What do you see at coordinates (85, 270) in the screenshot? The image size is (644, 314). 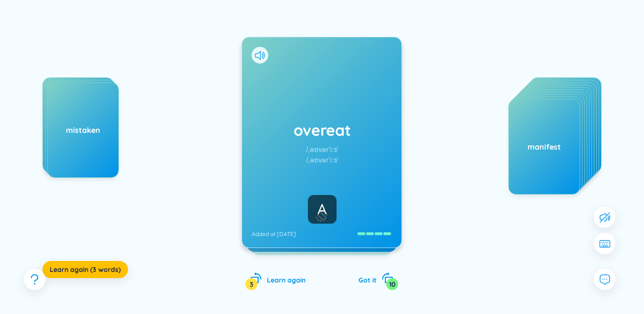 I see `button: Learn again (3 words)` at bounding box center [85, 270].